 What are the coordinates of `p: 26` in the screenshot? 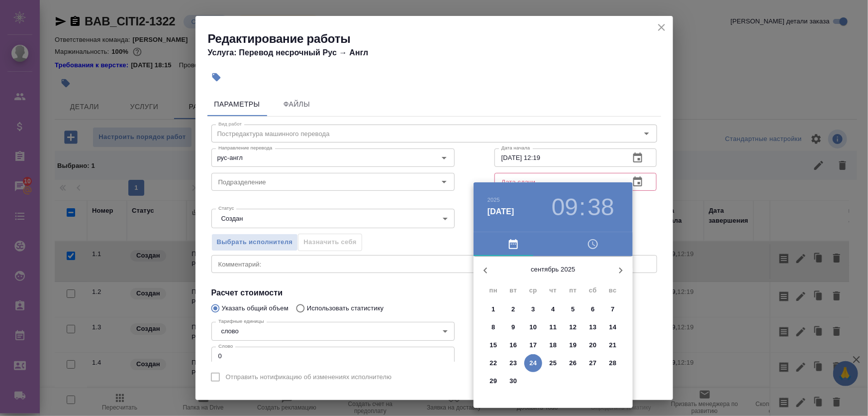 It's located at (573, 363).